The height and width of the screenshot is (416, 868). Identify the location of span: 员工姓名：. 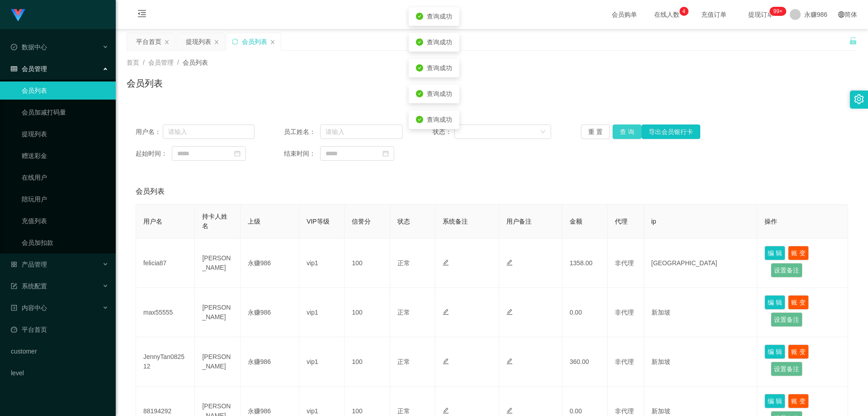
(302, 131).